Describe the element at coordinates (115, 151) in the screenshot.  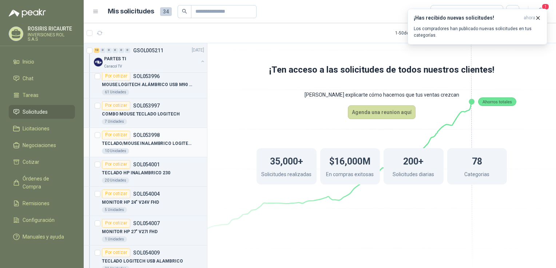
I see `div: 10 Unidades` at that location.